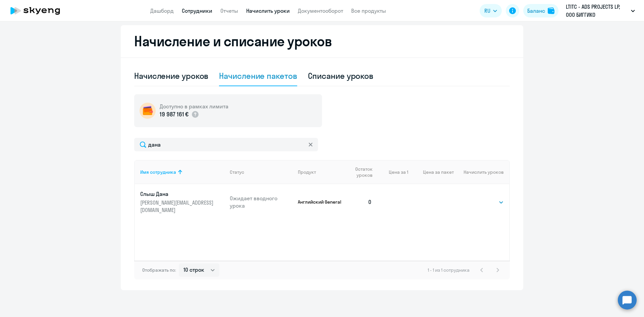  Describe the element at coordinates (261, 202) in the screenshot. I see `p: Ожидает вводного урока` at that location.